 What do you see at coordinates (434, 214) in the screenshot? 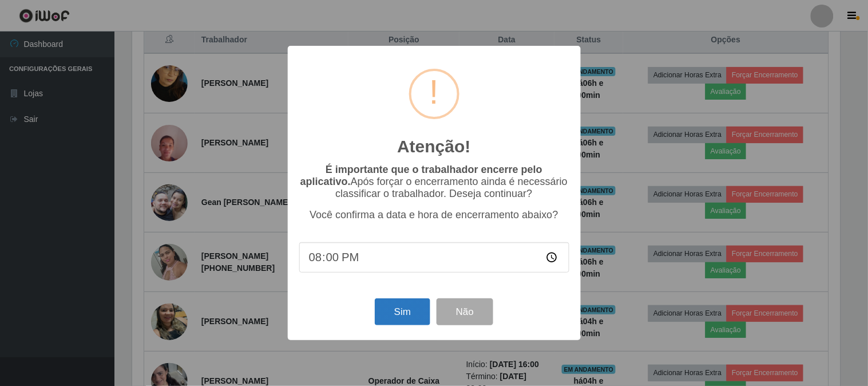
I see `p: Você confirma a data e hora de encerramento abaixo?` at bounding box center [434, 214].